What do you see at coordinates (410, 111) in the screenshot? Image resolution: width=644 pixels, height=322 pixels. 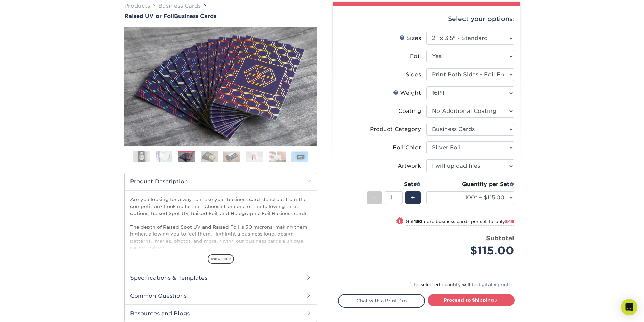 I see `div: Coating` at bounding box center [410, 111].